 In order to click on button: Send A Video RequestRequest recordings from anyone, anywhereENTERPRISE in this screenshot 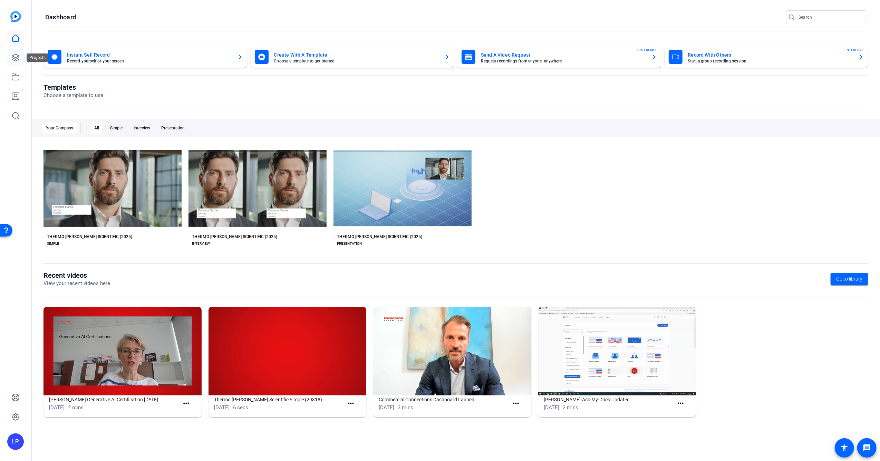, I will do `click(559, 57)`.